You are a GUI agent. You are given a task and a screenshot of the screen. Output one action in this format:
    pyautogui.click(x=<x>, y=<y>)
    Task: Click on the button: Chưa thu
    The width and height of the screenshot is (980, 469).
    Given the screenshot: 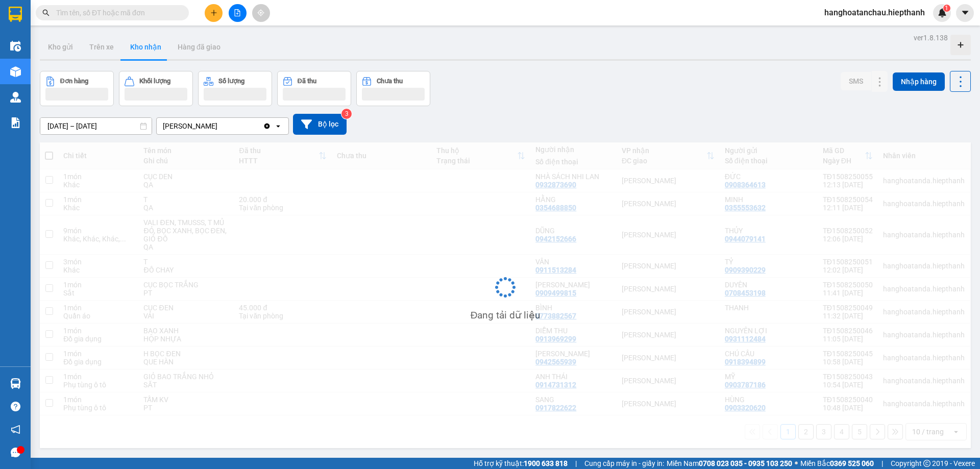 What is the action you would take?
    pyautogui.click(x=393, y=89)
    